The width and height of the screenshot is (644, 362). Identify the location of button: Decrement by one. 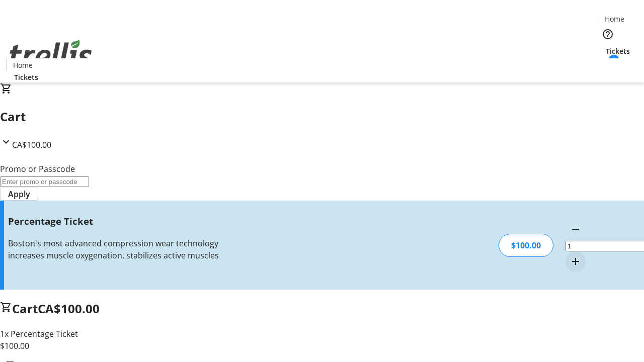
(576, 229).